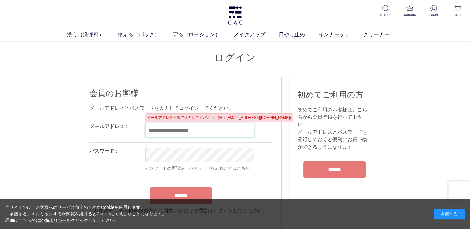  I want to click on a: 日やけ止め, so click(299, 35).